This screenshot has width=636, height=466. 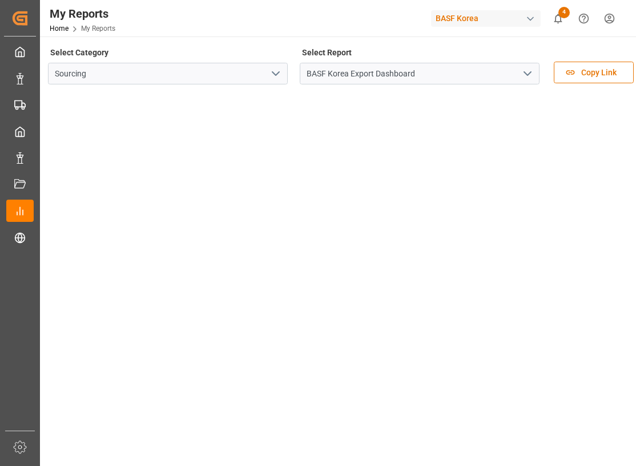 I want to click on a: Home, so click(x=59, y=29).